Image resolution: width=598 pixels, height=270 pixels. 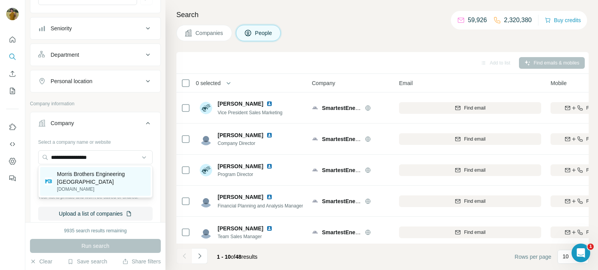 What do you see at coordinates (41, 262) in the screenshot?
I see `button: Clear` at bounding box center [41, 262].